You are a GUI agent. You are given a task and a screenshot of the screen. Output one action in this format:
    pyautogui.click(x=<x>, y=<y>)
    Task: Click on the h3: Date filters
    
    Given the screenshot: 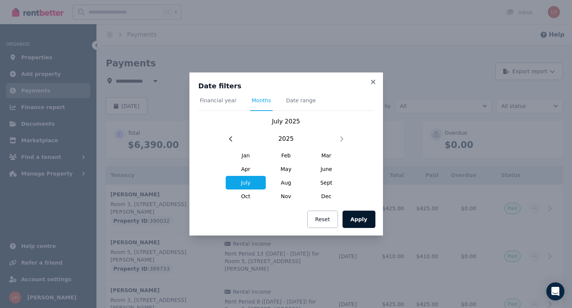 What is the action you would take?
    pyautogui.click(x=286, y=86)
    